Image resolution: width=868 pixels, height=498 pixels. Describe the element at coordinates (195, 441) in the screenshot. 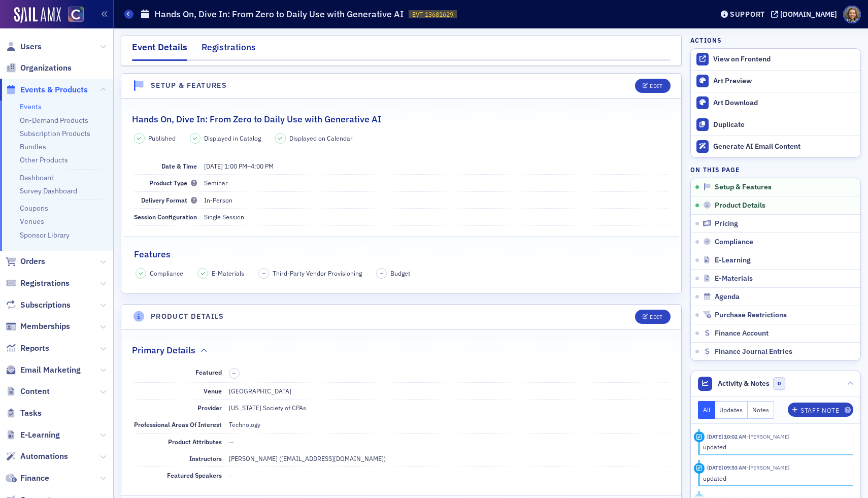

I see `span: Product Attributes` at that location.